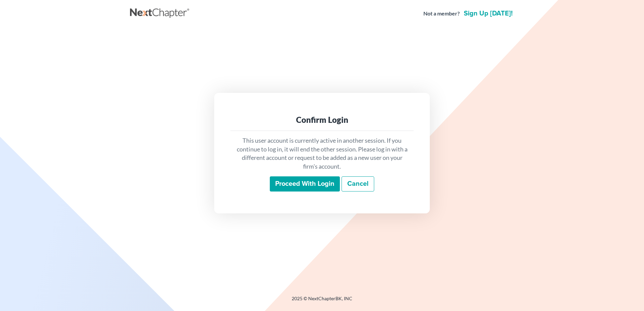 This screenshot has height=311, width=644. Describe the element at coordinates (442, 13) in the screenshot. I see `strong: Not a member?` at that location.